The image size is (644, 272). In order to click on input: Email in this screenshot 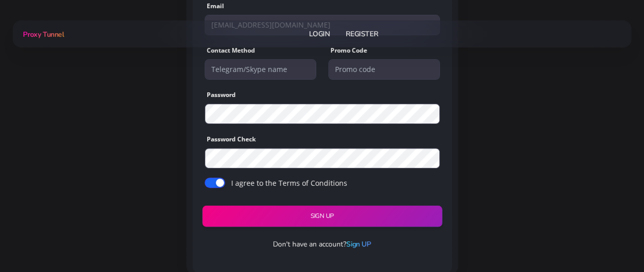, I will do `click(322, 25)`.